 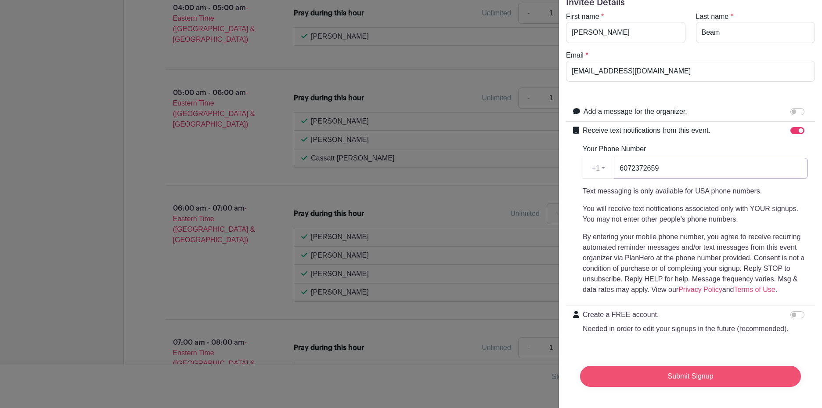 What do you see at coordinates (701, 289) in the screenshot?
I see `a: Privacy Policy` at bounding box center [701, 289].